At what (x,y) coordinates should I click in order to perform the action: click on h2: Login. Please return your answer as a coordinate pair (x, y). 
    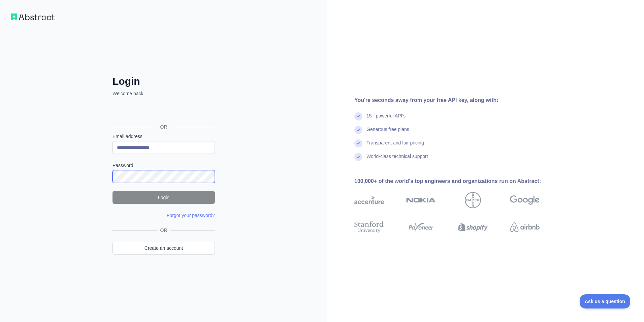
    Looking at the image, I should click on (164, 82).